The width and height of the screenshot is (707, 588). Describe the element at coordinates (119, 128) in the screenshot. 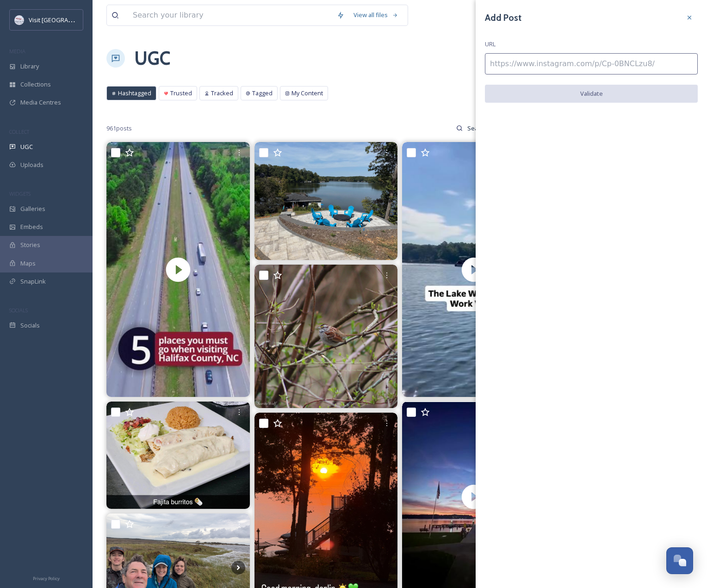

I see `span: 961 posts` at that location.